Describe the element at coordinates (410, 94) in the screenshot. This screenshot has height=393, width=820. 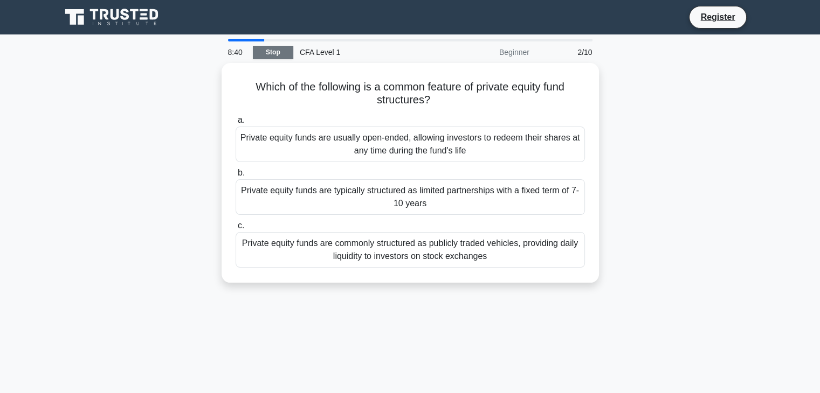
I see `h5: Which of the following is a common feature of private equity fund structures?` at that location.